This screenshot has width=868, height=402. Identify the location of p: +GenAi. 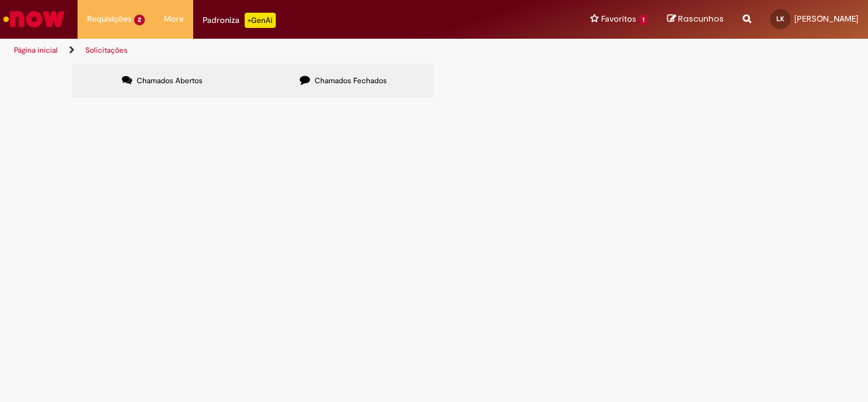
(260, 20).